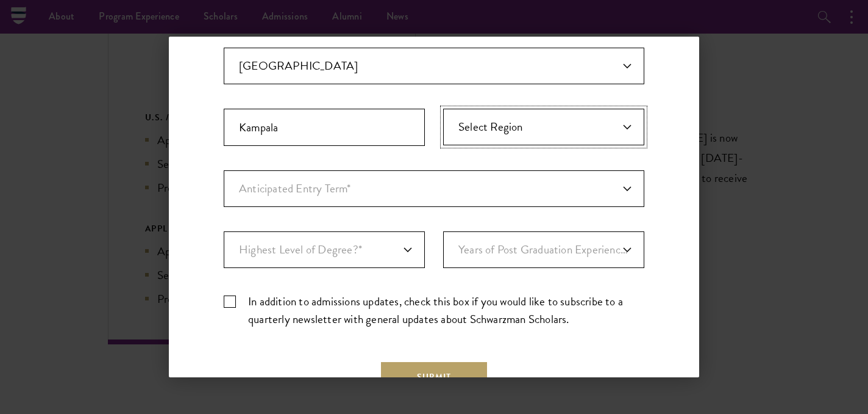 The height and width of the screenshot is (414, 868). I want to click on div: Anticipated Entry Term*, so click(434, 189).